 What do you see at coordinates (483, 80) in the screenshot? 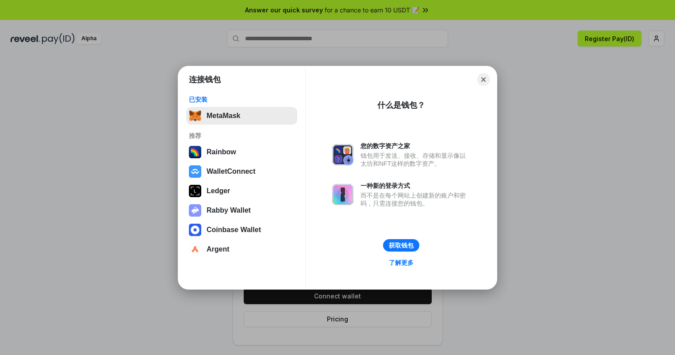
I see `button: Close` at bounding box center [483, 80].